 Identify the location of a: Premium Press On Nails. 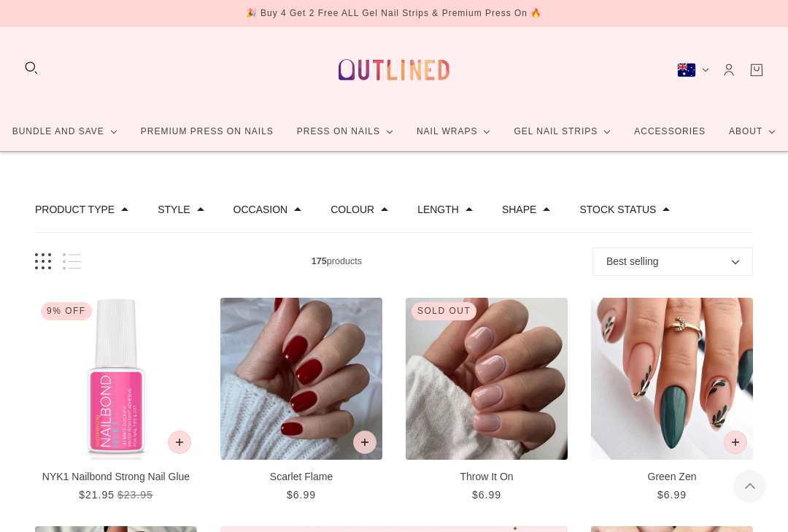
(208, 131).